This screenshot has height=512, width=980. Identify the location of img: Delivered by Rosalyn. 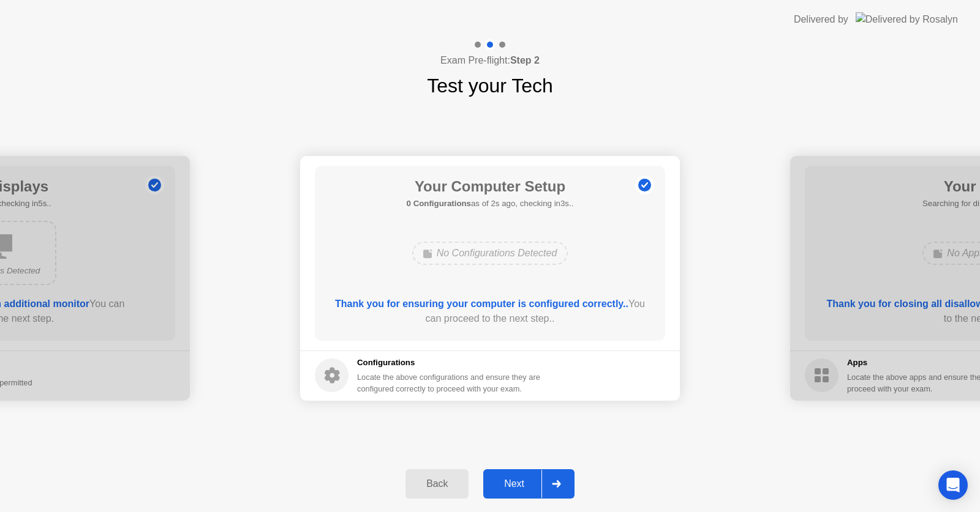
(906, 19).